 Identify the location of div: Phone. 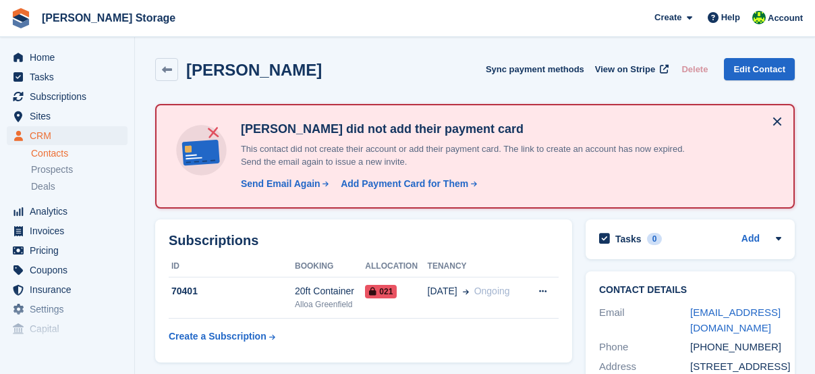
(644, 347).